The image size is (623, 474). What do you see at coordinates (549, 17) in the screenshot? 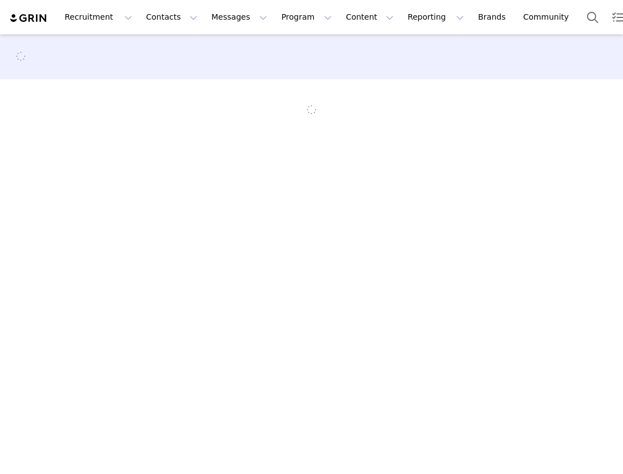
I see `a: Community` at bounding box center [549, 17].